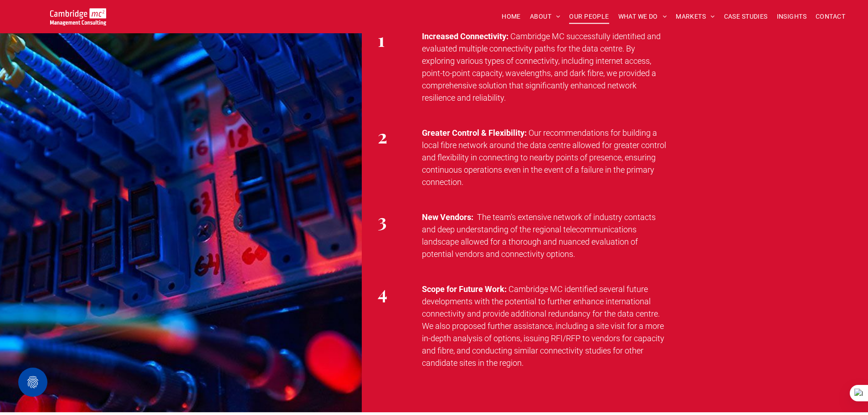 The width and height of the screenshot is (868, 415). What do you see at coordinates (511, 16) in the screenshot?
I see `a: HOME` at bounding box center [511, 16].